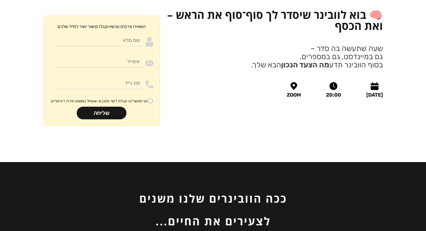 The width and height of the screenshot is (426, 231). What do you see at coordinates (101, 70) in the screenshot?
I see `form: Moneywithdirection` at bounding box center [101, 70].